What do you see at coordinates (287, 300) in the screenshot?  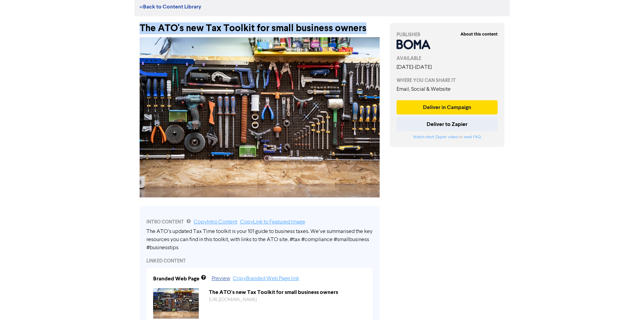 I see `div: https://public2.bomamarketing.com/cp/5liLTCIpEeYwaVRCtWYThn?sa=6lwefYFJ` at bounding box center [287, 300].